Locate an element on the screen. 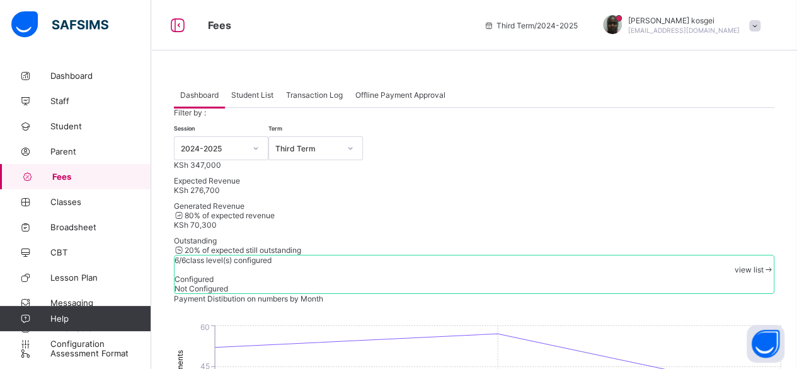 The image size is (797, 369). span: view list is located at coordinates (749, 269).